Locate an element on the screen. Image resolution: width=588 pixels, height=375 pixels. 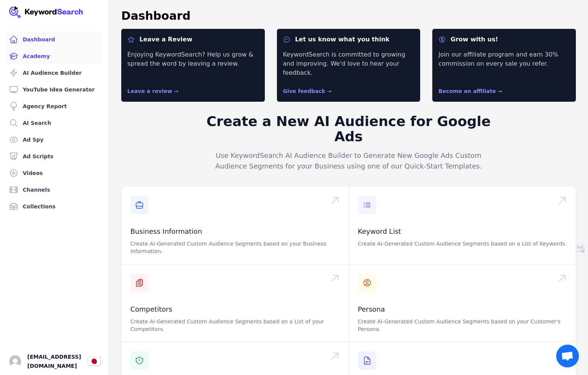
a: AI Search is located at coordinates (54, 123).